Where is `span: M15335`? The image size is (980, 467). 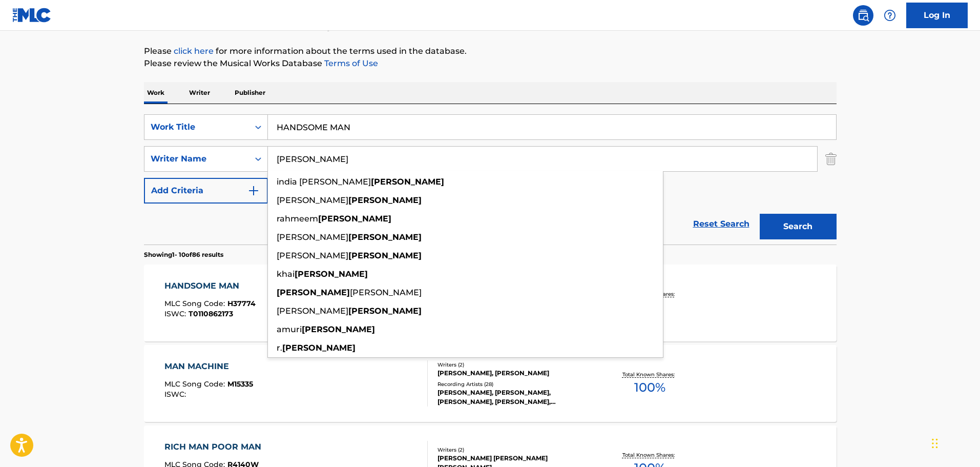
span: M15335 is located at coordinates (240, 384).